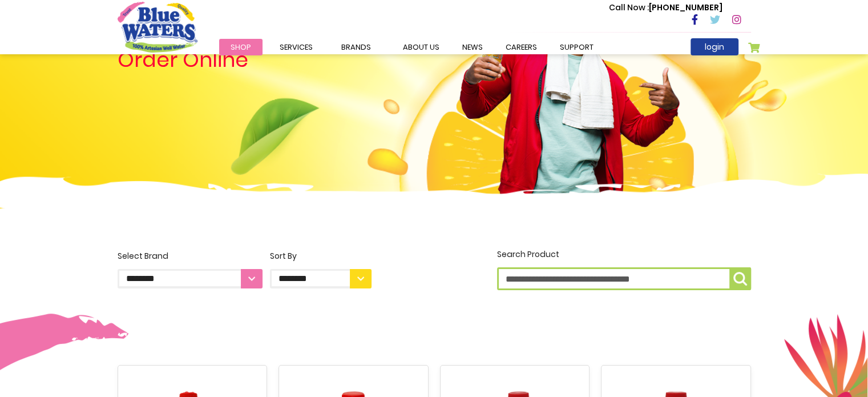  Describe the element at coordinates (296, 47) in the screenshot. I see `span: Services` at that location.